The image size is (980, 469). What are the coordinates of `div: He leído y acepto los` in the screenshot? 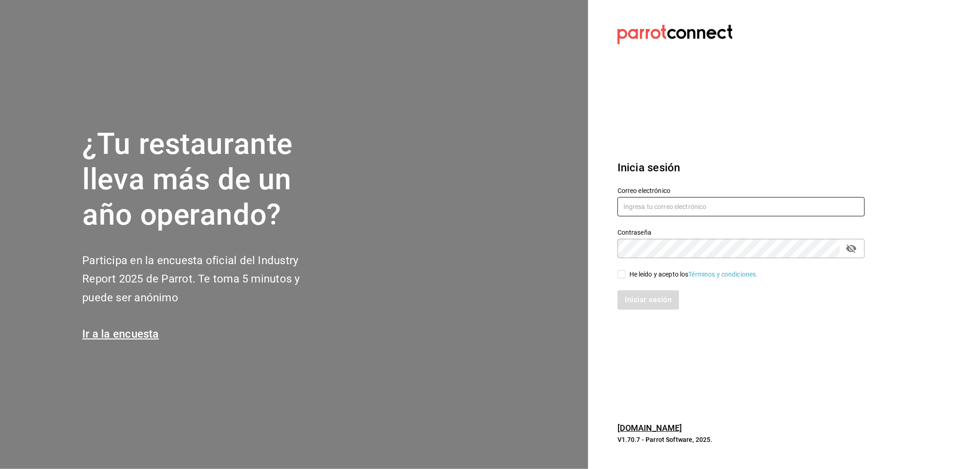 It's located at (695, 275).